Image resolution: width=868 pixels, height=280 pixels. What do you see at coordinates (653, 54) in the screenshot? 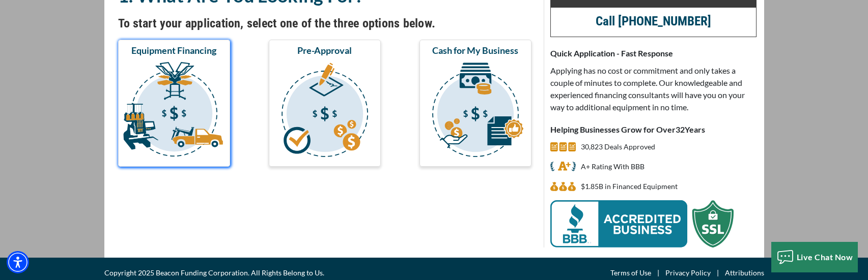
I see `p: Quick Application - Fast Response` at bounding box center [653, 54].